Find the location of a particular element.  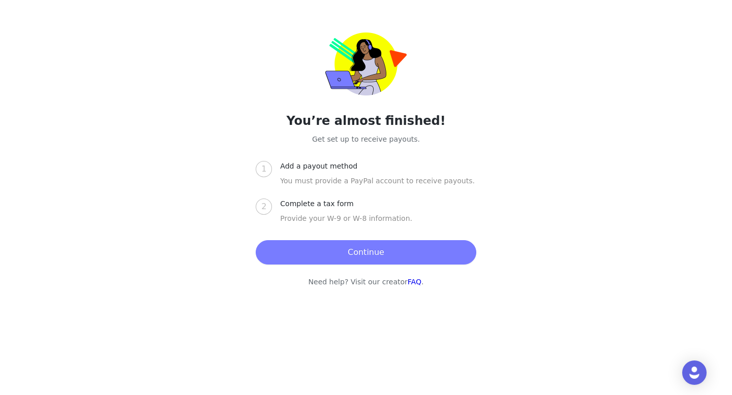

span: 1 is located at coordinates (264, 169).